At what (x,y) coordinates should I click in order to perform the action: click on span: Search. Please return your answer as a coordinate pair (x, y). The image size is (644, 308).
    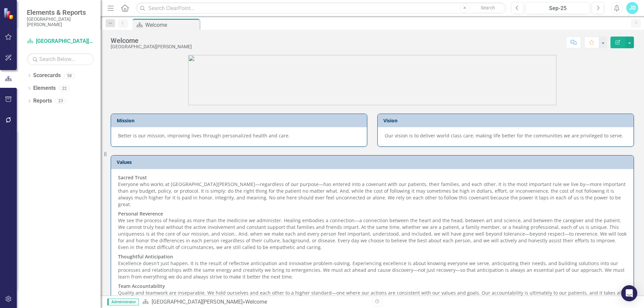
    Looking at the image, I should click on (488, 8).